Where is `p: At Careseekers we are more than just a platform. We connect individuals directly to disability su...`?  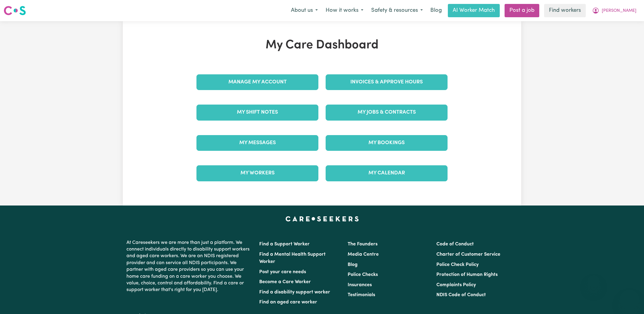 p: At Careseekers we are more than just a platform. We connect individuals directly to disability su... is located at coordinates (189, 266).